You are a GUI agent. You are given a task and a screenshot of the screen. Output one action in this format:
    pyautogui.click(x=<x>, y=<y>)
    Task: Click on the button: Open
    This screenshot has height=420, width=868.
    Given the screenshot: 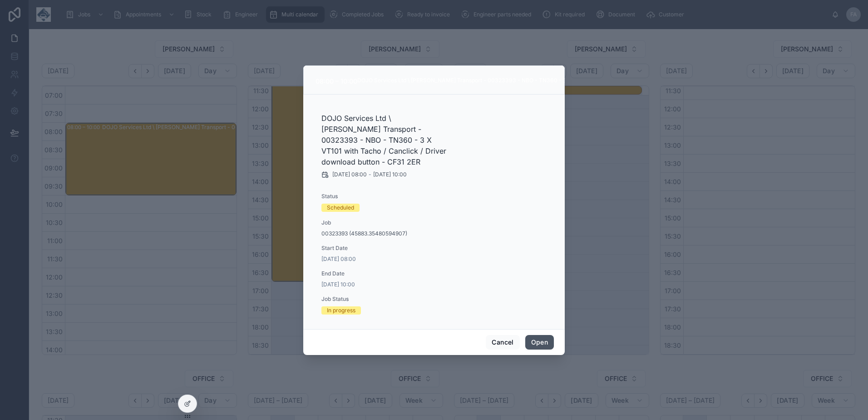 What is the action you would take?
    pyautogui.click(x=539, y=342)
    